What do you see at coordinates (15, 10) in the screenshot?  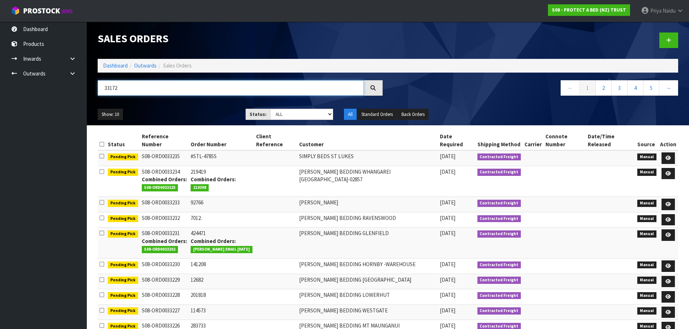 I see `img: cube-alt.png` at bounding box center [15, 10].